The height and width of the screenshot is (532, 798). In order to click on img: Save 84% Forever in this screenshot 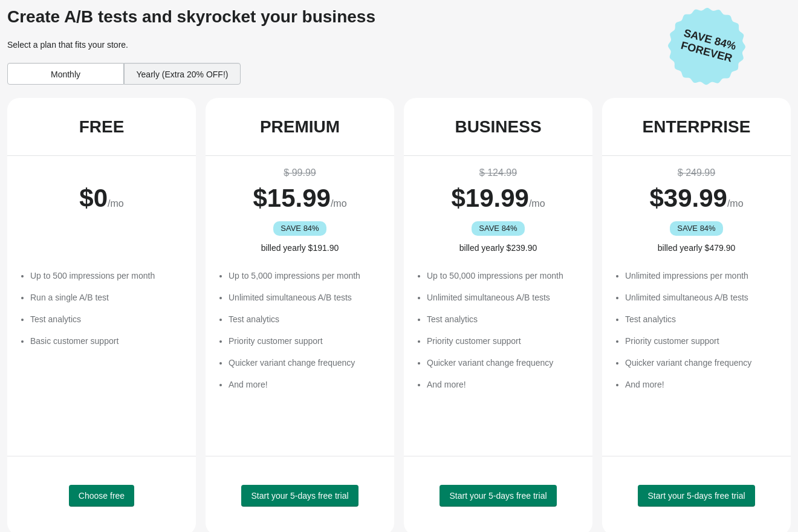, I will do `click(707, 46)`.